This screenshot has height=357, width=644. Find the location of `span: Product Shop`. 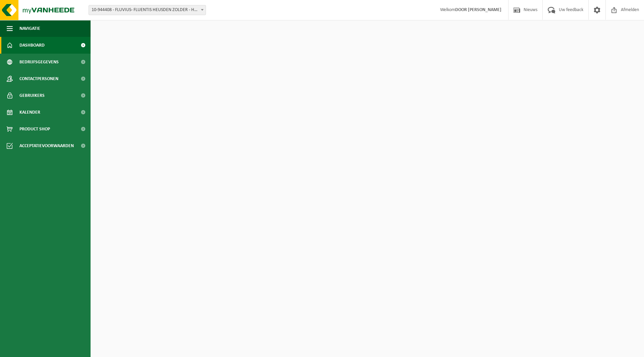

span: Product Shop is located at coordinates (35, 129).